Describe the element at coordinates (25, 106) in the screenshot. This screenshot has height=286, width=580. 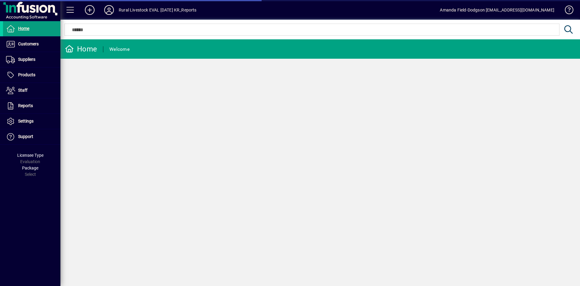
I see `span: Reports` at that location.